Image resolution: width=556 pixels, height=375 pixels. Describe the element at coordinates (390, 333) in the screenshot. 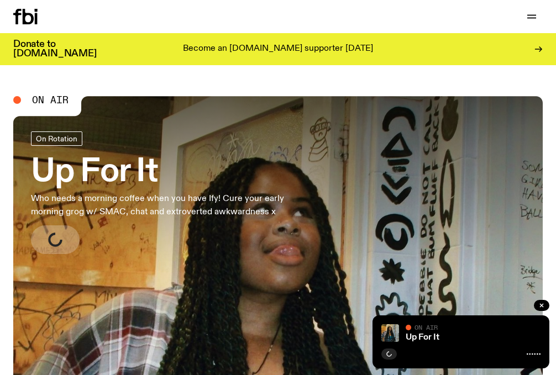

I see `a: Ify - a Brown Skin girl with black braided twists, looking up to the side with her tongue stickin...` at that location.